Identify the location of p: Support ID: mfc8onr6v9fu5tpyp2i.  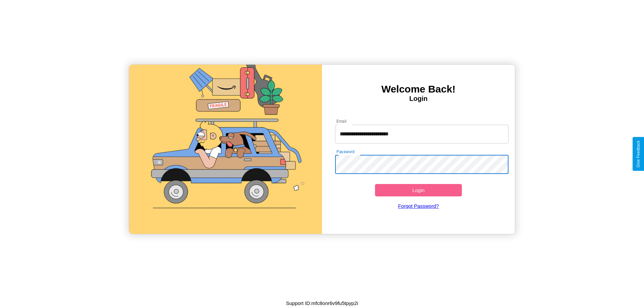
(322, 303).